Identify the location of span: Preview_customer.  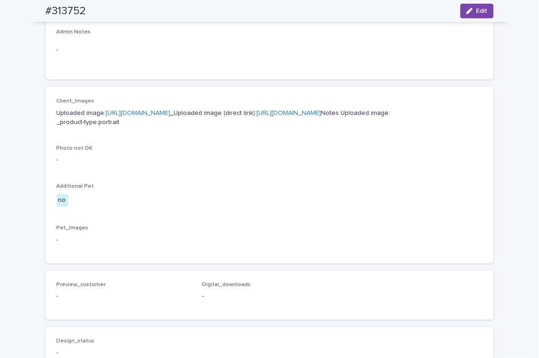
(81, 285).